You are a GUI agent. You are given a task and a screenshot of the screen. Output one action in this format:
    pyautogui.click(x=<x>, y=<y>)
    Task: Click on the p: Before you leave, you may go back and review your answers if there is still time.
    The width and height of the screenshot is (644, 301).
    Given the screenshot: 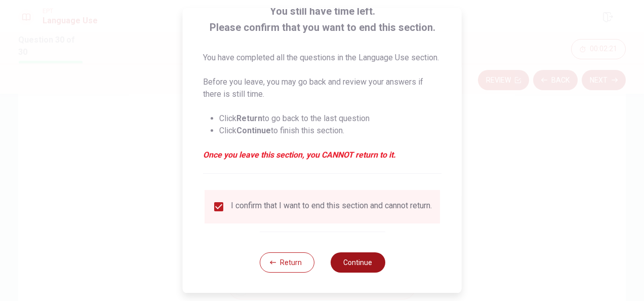 What is the action you would take?
    pyautogui.click(x=322, y=88)
    